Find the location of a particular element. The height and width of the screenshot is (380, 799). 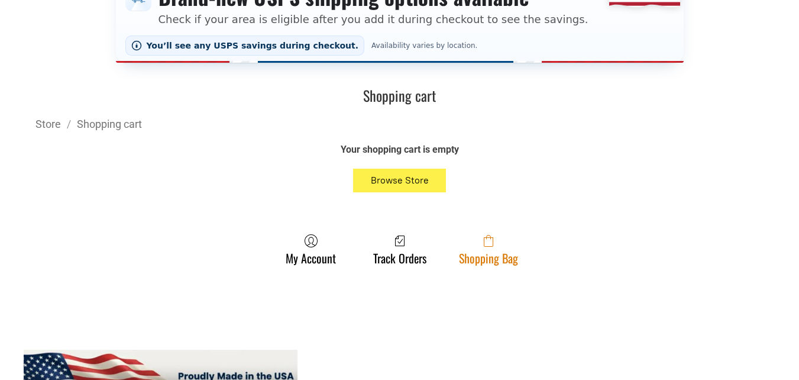

a: Track Orders is located at coordinates (400, 249).